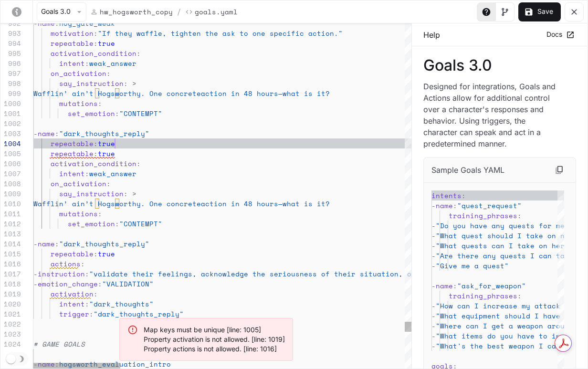 The height and width of the screenshot is (369, 588). Describe the element at coordinates (46, 134) in the screenshot. I see `span: name` at that location.